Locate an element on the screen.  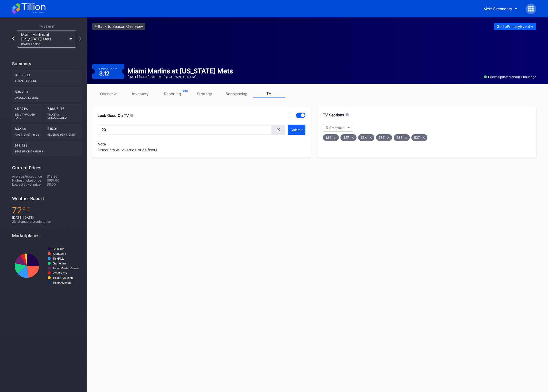
text: TicketNetwork is located at coordinates (62, 283).